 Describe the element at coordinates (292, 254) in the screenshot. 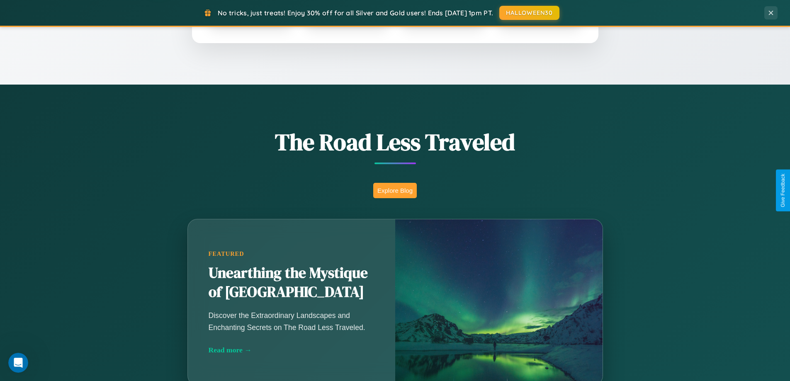

I see `div: Featured` at that location.